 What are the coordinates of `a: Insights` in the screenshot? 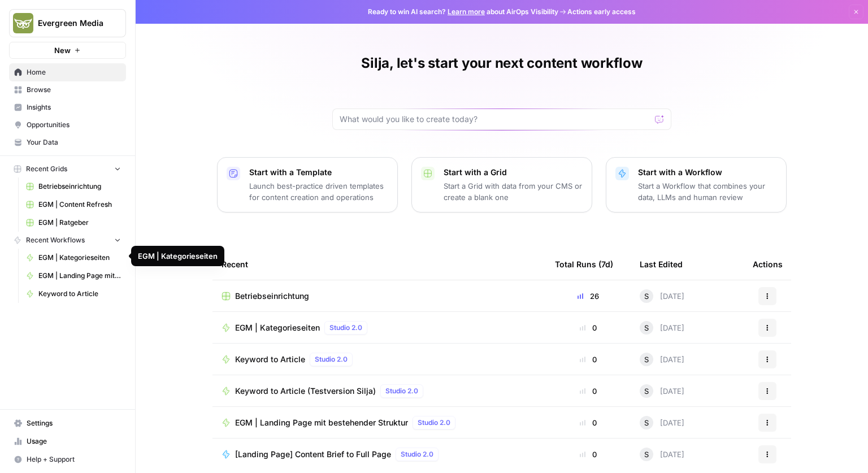 It's located at (67, 108).